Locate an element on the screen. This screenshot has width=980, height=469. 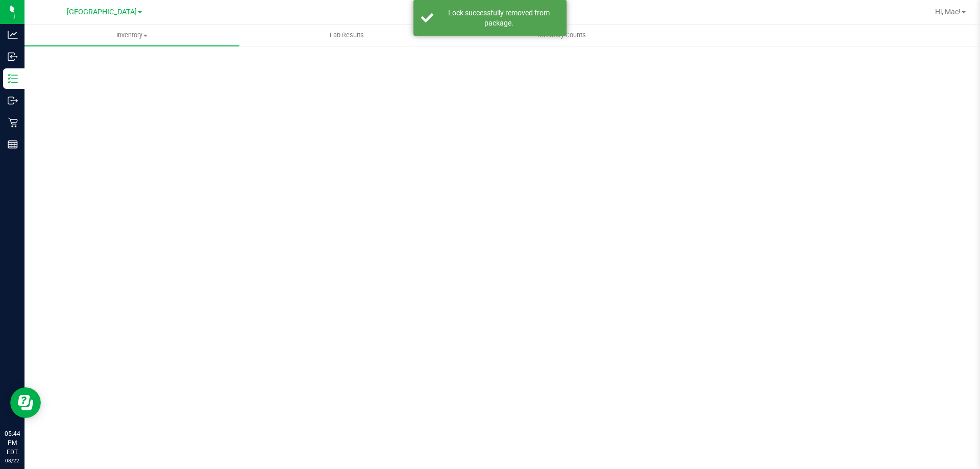
span: Hi, Mac! is located at coordinates (948, 12).